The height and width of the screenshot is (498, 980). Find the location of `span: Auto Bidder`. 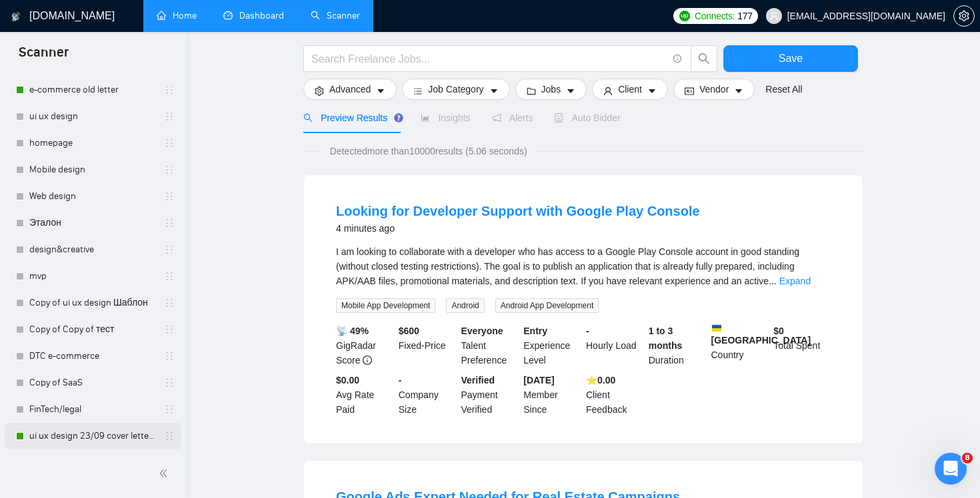

span: Auto Bidder is located at coordinates (587, 118).